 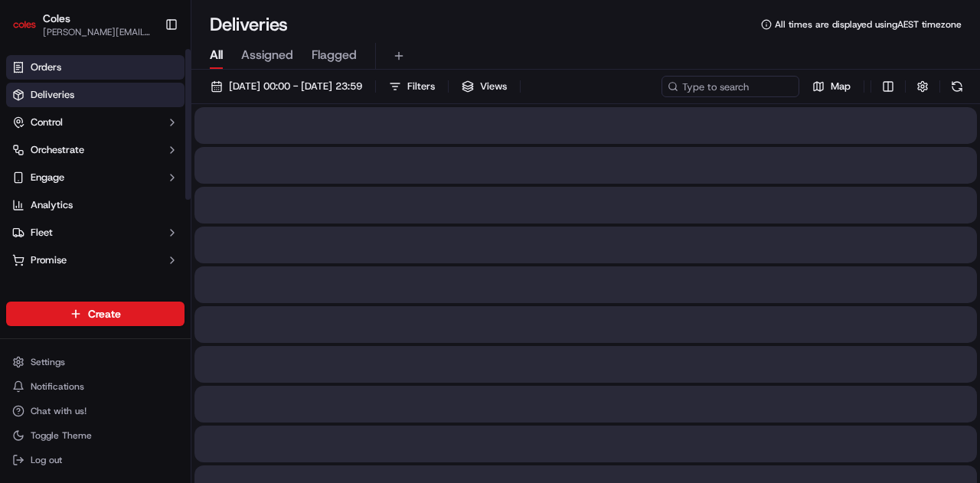 I want to click on span: Deliveries, so click(x=52, y=95).